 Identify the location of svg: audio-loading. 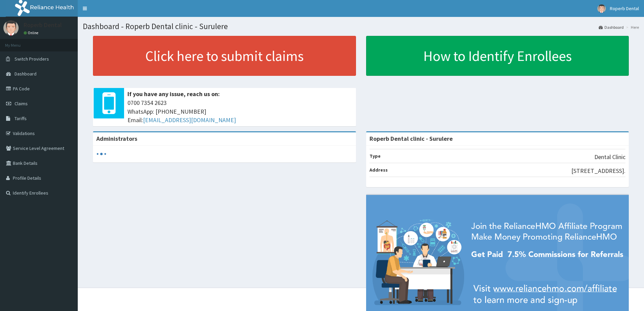
(102, 154).